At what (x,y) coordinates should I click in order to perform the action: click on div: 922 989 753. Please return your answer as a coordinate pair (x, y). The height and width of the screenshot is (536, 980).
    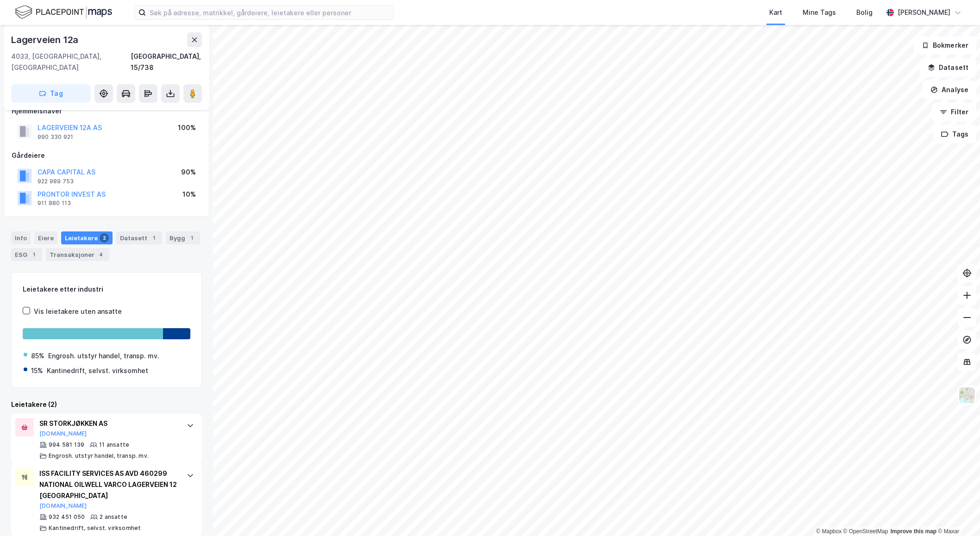
    Looking at the image, I should click on (56, 182).